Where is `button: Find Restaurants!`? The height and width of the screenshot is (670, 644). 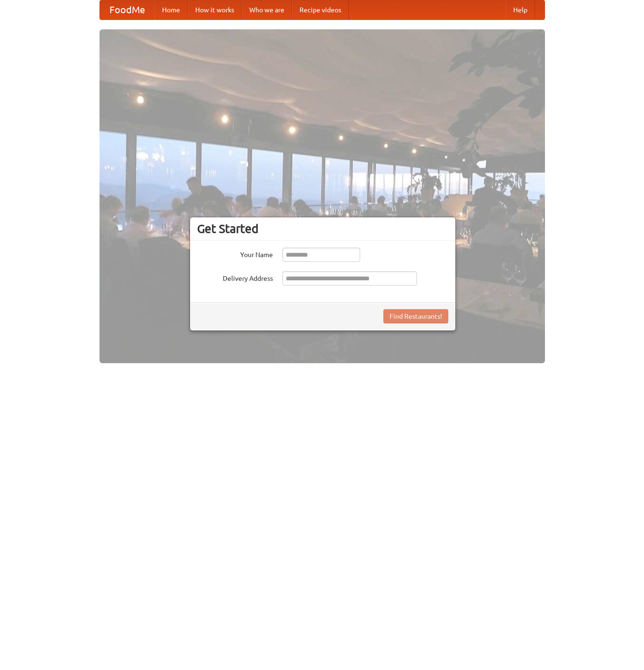 button: Find Restaurants! is located at coordinates (416, 316).